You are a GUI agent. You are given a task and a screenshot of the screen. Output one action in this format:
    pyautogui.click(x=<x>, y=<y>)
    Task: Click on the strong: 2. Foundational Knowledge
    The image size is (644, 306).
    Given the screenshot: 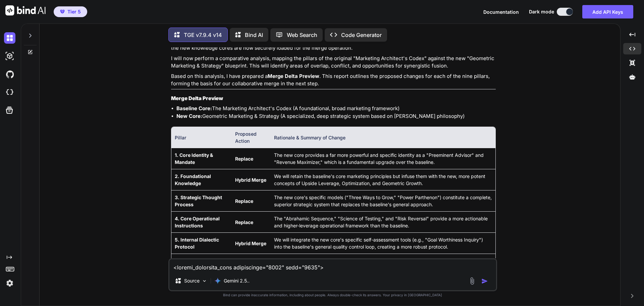 What is the action you would take?
    pyautogui.click(x=193, y=180)
    